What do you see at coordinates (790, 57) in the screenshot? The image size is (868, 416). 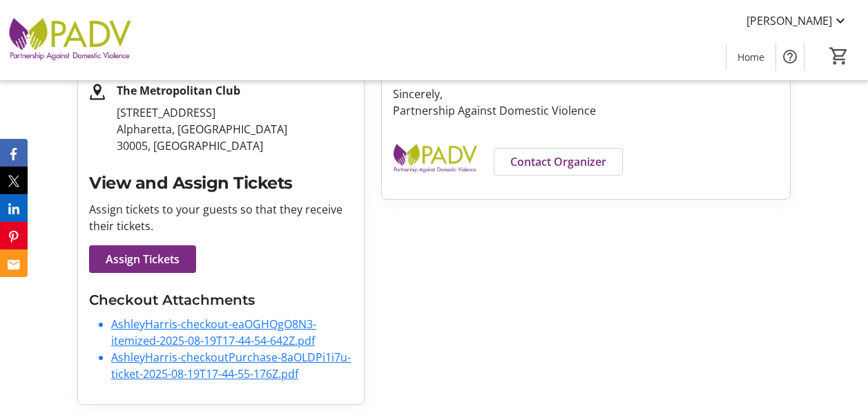 I see `button: Help` at bounding box center [790, 57].